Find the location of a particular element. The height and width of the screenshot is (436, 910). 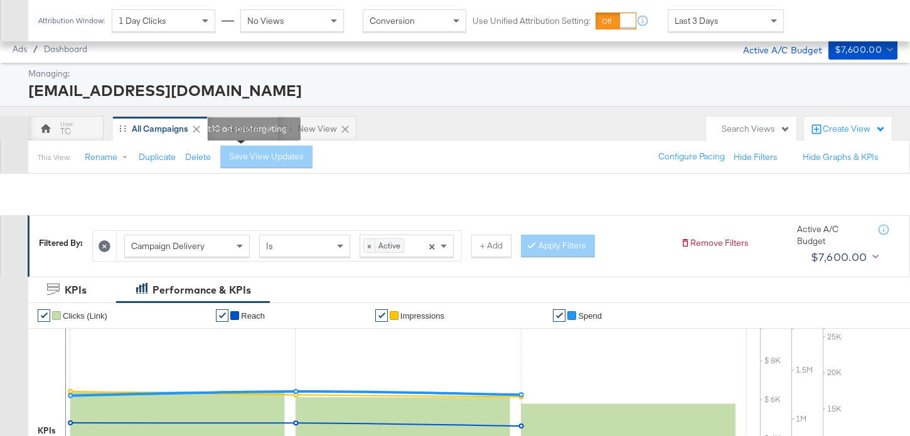

button: Duplicate is located at coordinates (157, 157).